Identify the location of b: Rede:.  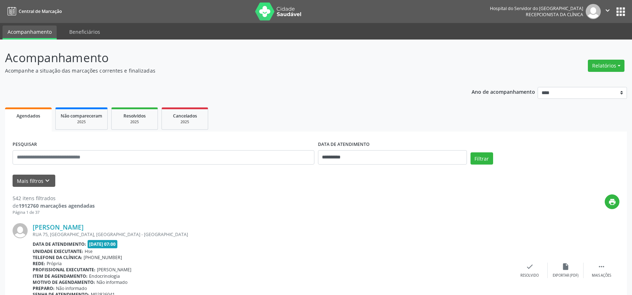
(39, 263).